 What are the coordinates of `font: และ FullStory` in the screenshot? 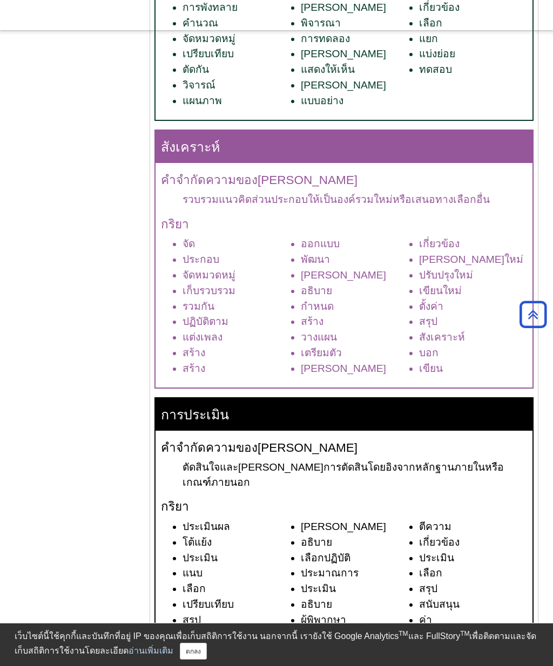 It's located at (434, 636).